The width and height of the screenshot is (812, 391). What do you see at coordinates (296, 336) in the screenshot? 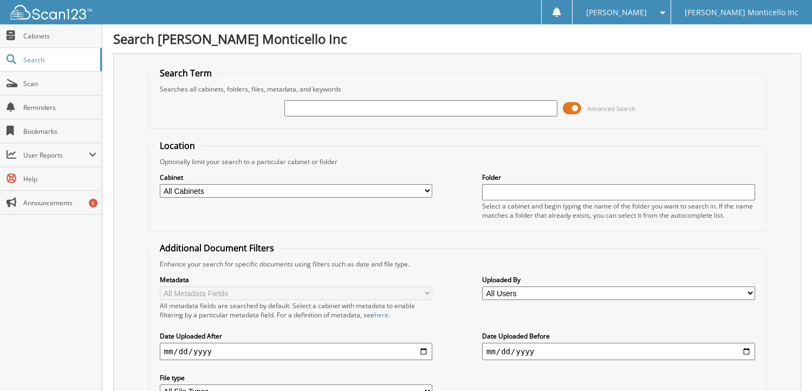
I see `label: Date Uploaded After` at bounding box center [296, 336].